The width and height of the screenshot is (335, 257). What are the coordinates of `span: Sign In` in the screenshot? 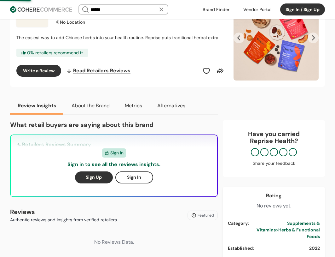 It's located at (117, 153).